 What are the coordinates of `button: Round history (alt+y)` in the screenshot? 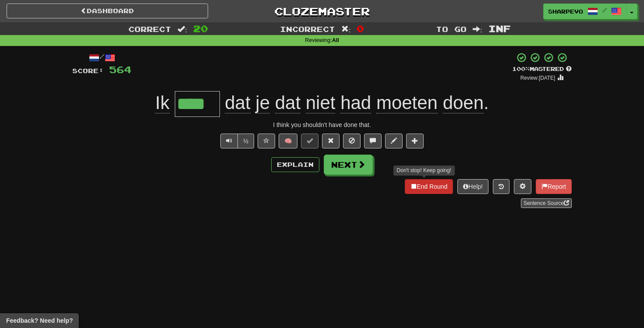 It's located at (501, 186).